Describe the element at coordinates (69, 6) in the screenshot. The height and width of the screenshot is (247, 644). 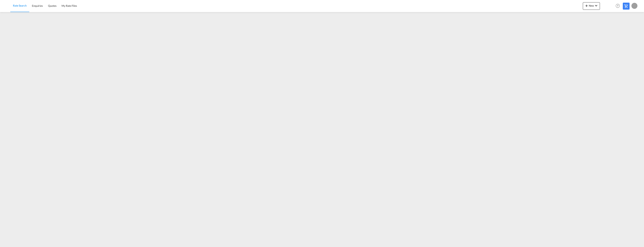
I see `span: My Rate Files` at that location.